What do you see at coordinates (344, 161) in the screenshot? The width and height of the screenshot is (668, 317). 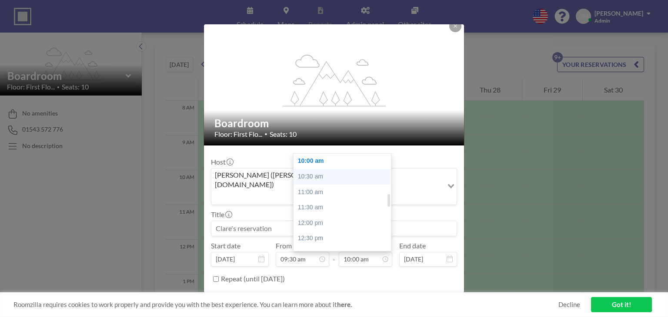 I see `div: 10:00 am` at bounding box center [344, 161].